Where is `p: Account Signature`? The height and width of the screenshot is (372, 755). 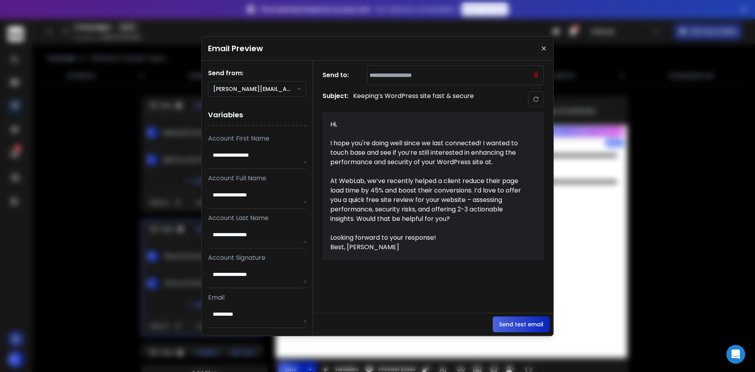 p: Account Signature is located at coordinates (257, 258).